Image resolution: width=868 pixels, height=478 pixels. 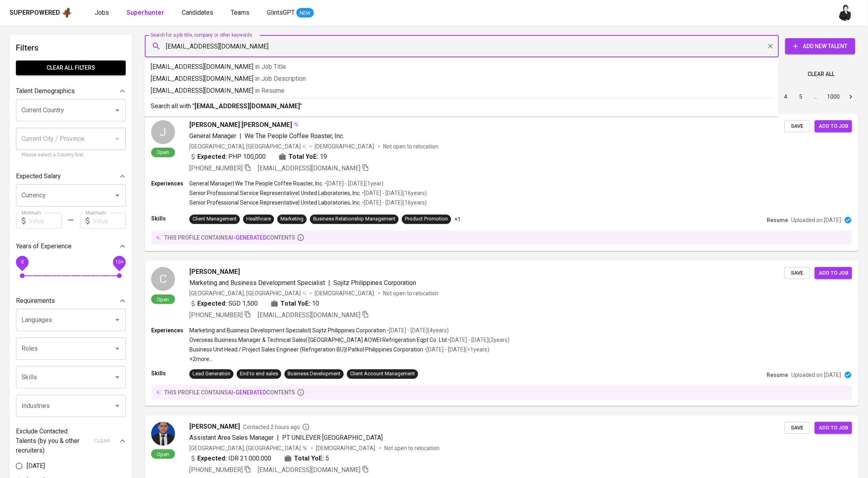 I want to click on p: Please select a Country first, so click(x=71, y=155).